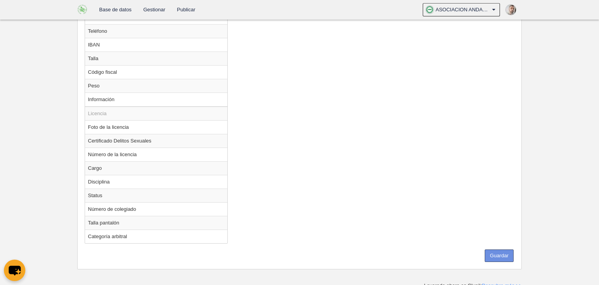  I want to click on td: Foto de la licencia, so click(156, 127).